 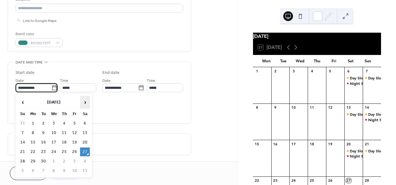 What do you see at coordinates (348, 108) in the screenshot?
I see `div: 13` at bounding box center [348, 108].